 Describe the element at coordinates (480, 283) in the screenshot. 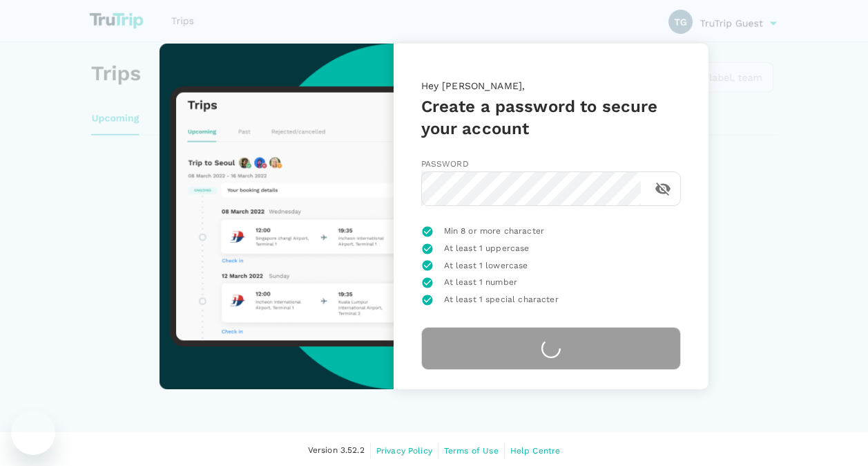

I see `span: At least 1 number` at that location.